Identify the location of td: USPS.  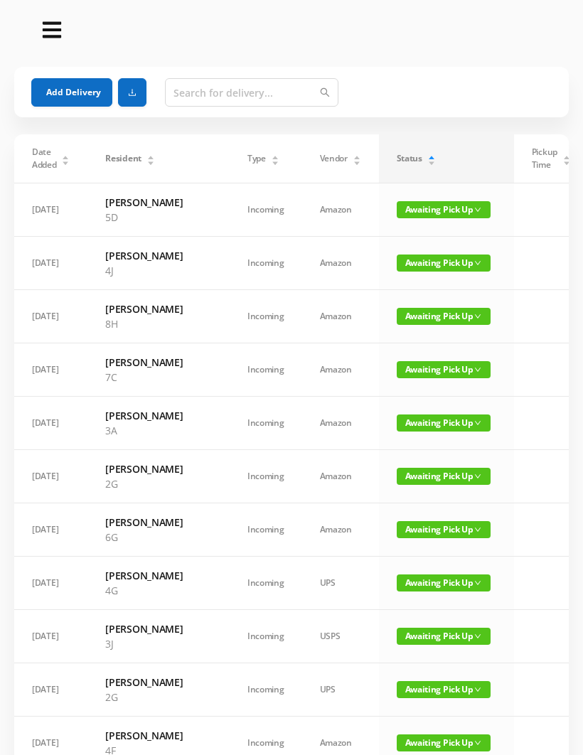
(341, 637).